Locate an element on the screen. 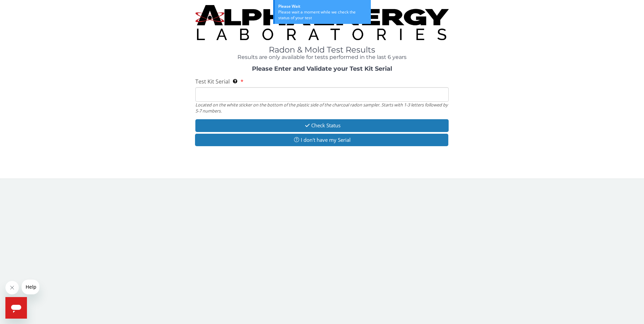 Image resolution: width=644 pixels, height=324 pixels. img: TightCrop.jpg is located at coordinates (322, 23).